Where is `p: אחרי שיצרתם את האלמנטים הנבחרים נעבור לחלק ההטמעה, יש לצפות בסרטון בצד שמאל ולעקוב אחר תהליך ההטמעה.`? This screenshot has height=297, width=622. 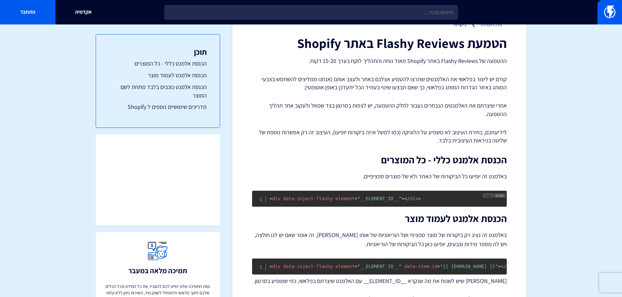
p: אחרי שיצרתם את האלמנטים הנבחרים נעבור לחלק ההטמעה, יש לצפות בסרטון בצד שמאל ולעקוב אחר תהליך ההטמעה. is located at coordinates (379, 110).